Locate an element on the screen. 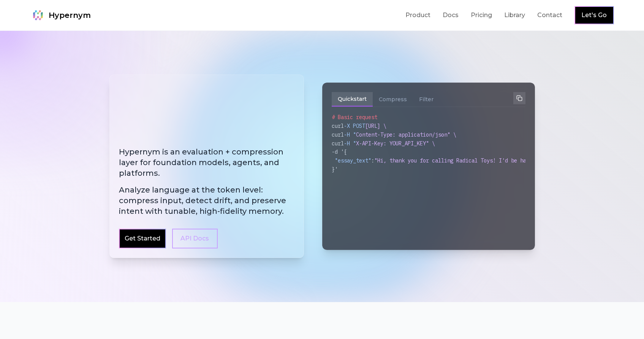 The image size is (644, 339). a: Product is located at coordinates (418, 15).